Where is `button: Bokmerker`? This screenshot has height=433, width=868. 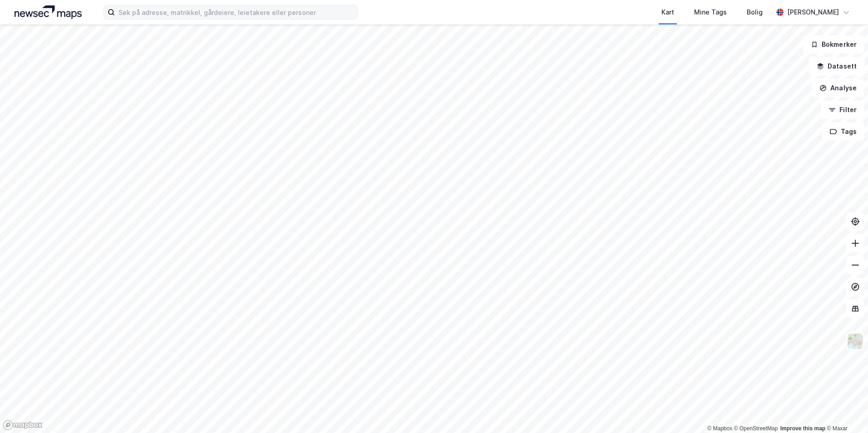 button: Bokmerker is located at coordinates (833, 45).